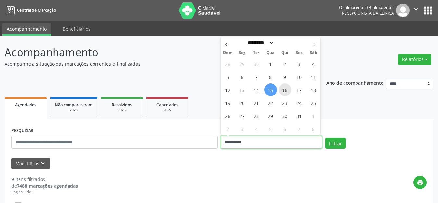 The width and height of the screenshot is (438, 203). Describe the element at coordinates (271, 64) in the screenshot. I see `span: Outubro 1, 2025` at that location.